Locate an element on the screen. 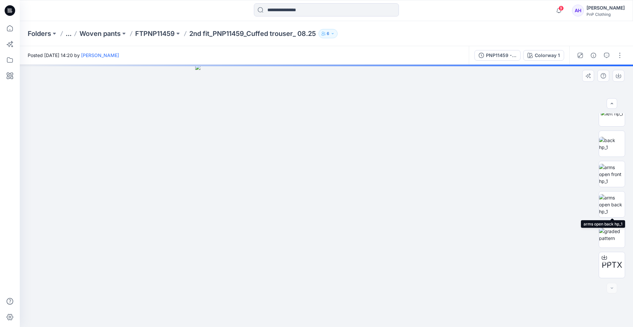 This screenshot has height=327, width=633. button: PNP11459 - 25-09 - new suggested grade is located at coordinates (497, 55).